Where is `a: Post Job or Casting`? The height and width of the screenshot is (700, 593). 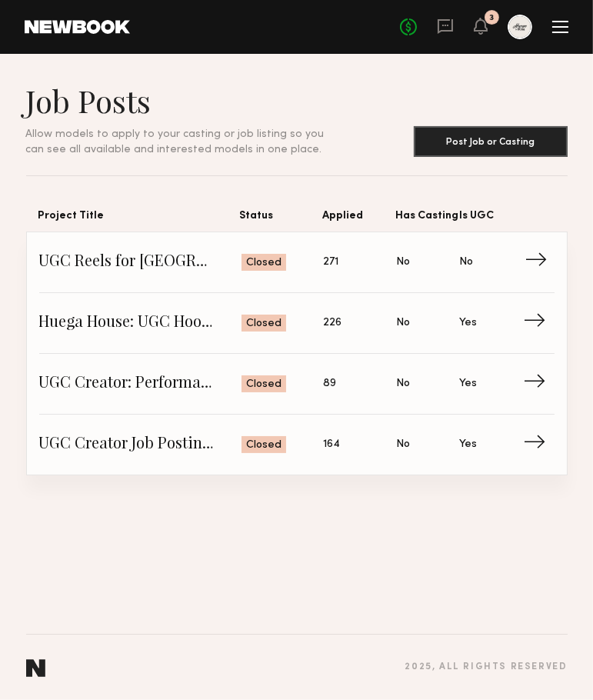
a: Post Job or Casting is located at coordinates (491, 141).